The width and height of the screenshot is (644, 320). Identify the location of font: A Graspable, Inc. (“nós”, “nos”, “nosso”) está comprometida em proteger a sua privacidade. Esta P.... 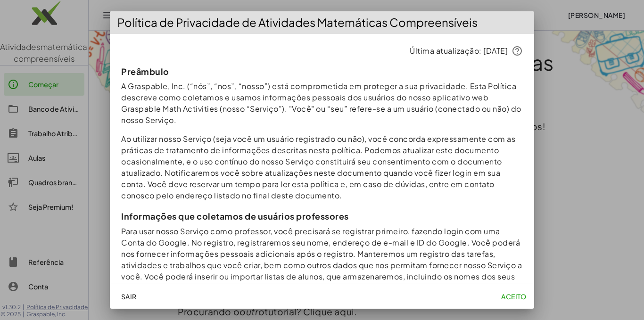
(321, 103).